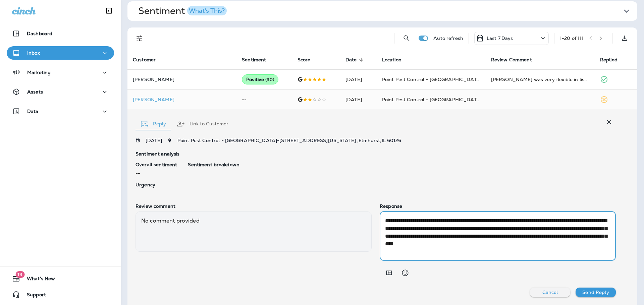  What do you see at coordinates (38, 280) in the screenshot?
I see `span: What's New` at bounding box center [38, 280].